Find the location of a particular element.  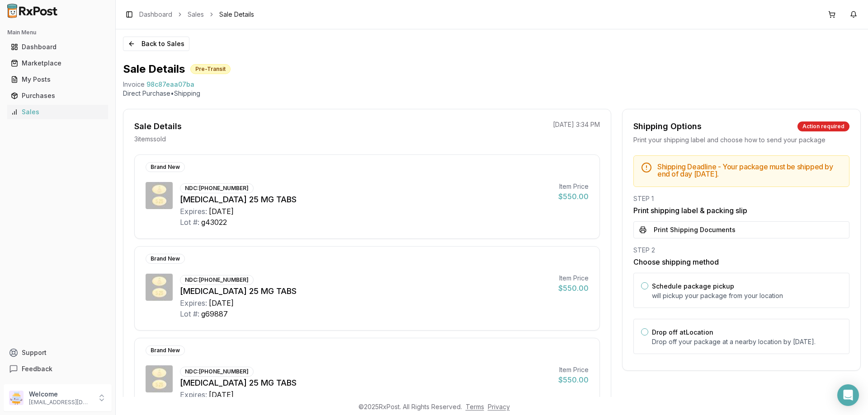

div: Action required is located at coordinates (823, 127).